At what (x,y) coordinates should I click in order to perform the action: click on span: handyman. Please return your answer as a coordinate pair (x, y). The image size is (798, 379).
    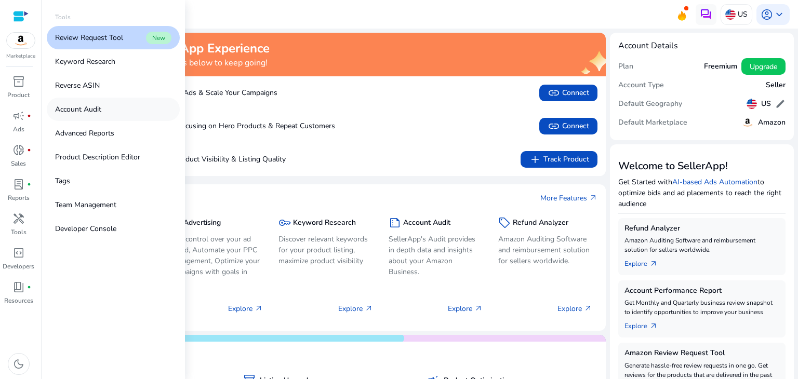
    Looking at the image, I should click on (19, 219).